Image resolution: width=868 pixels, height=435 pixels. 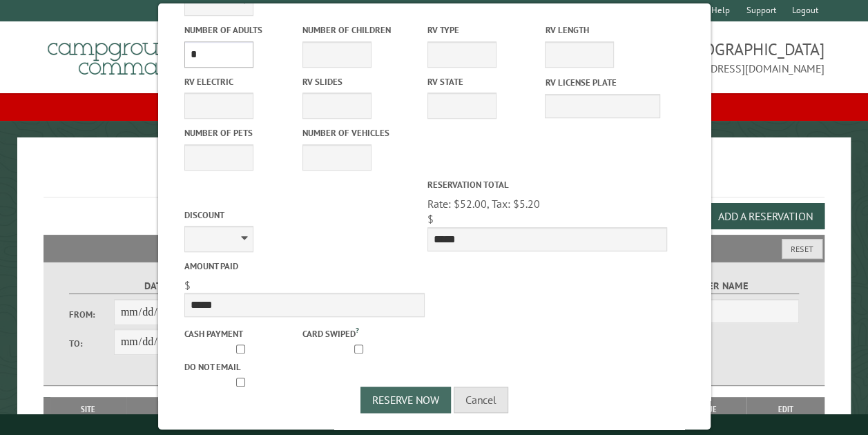 What do you see at coordinates (130, 54) in the screenshot?
I see `img: Campground Commander` at bounding box center [130, 54].